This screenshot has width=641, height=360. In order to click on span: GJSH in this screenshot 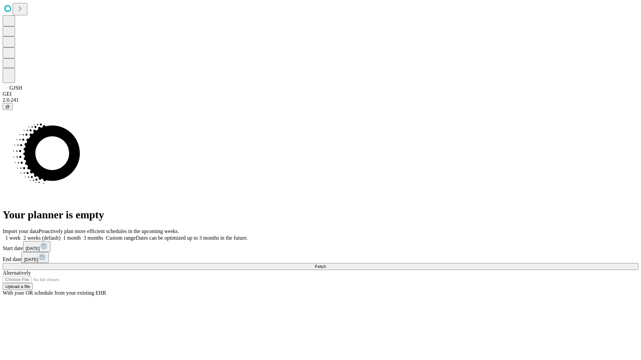, I will do `click(16, 88)`.